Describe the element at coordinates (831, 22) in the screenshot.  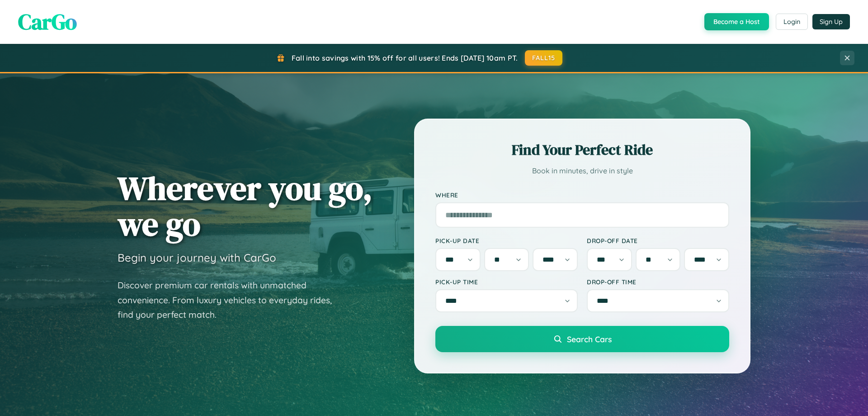
I see `button: Sign Up` at that location.